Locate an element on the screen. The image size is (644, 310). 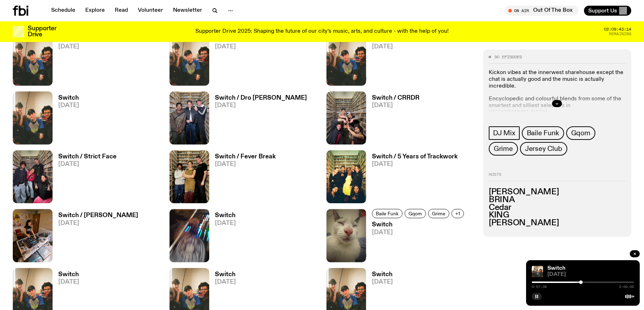
h3: Cedar is located at coordinates (557, 207).